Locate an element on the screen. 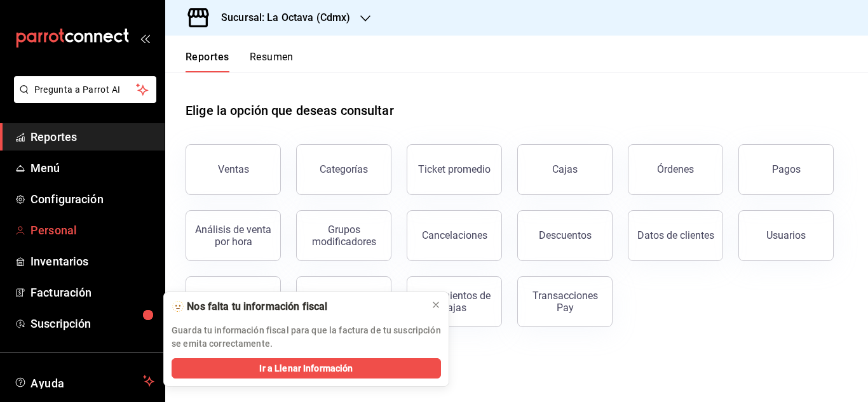  div: Cancelaciones is located at coordinates (454, 235).